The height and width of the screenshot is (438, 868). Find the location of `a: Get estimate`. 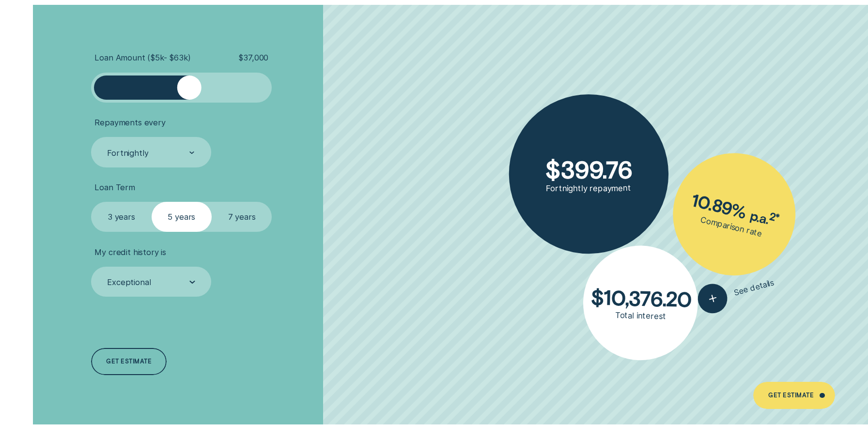

a: Get estimate is located at coordinates (129, 362).